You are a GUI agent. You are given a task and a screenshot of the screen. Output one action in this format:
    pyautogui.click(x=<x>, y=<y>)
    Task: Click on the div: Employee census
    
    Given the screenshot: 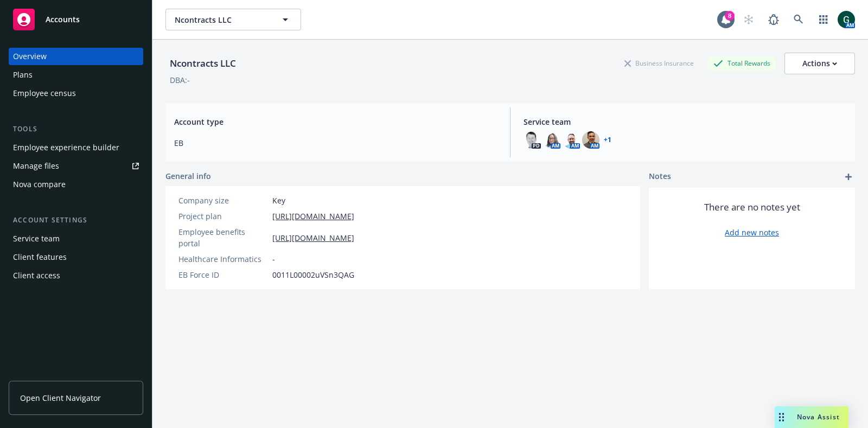 What is the action you would take?
    pyautogui.click(x=45, y=93)
    